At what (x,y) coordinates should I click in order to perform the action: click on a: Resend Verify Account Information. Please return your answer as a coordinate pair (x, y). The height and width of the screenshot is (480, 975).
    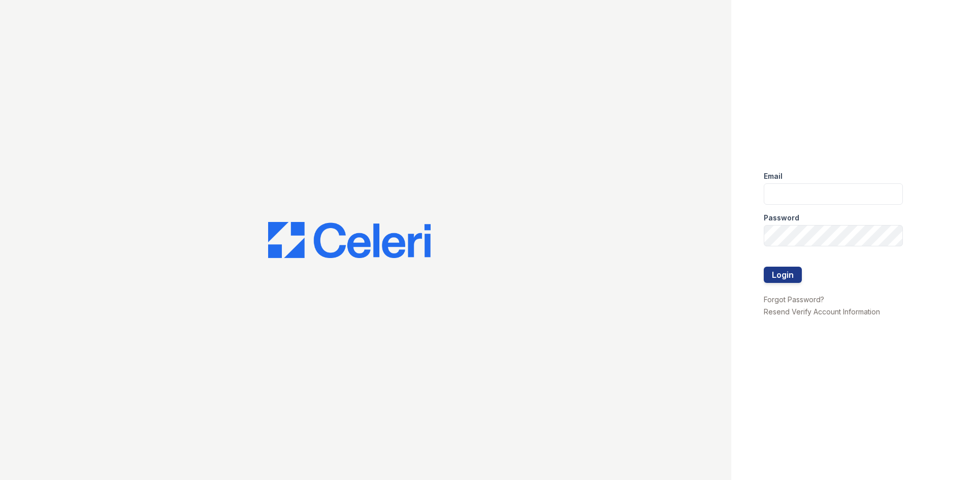
    Looking at the image, I should click on (822, 311).